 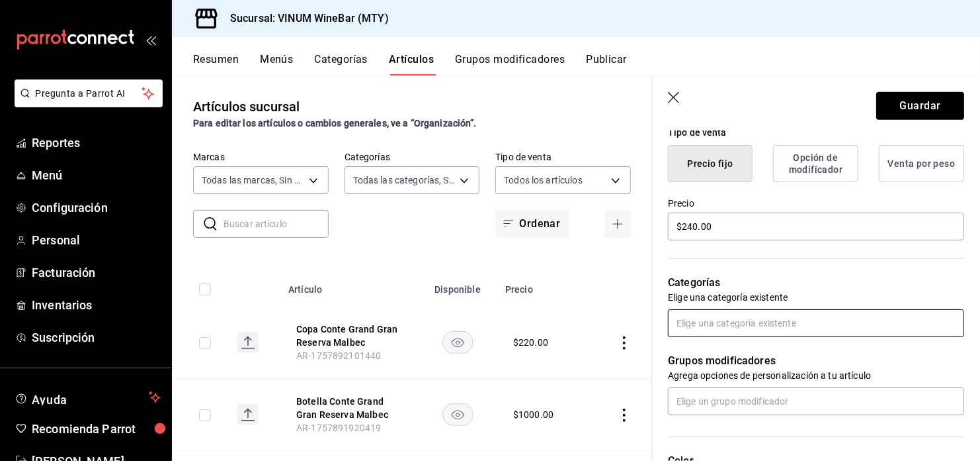 I want to click on p: Agrega opciones de personalización a tu artículo, so click(x=816, y=375).